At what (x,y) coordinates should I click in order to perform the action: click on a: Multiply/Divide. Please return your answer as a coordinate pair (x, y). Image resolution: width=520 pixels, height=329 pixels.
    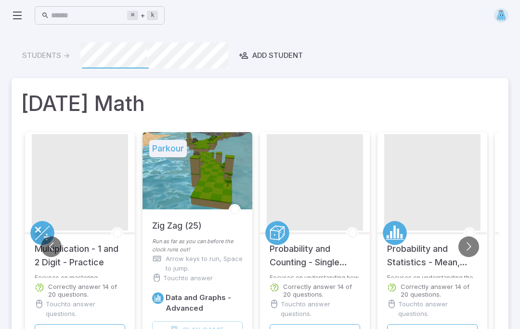
    Looking at the image, I should click on (42, 233).